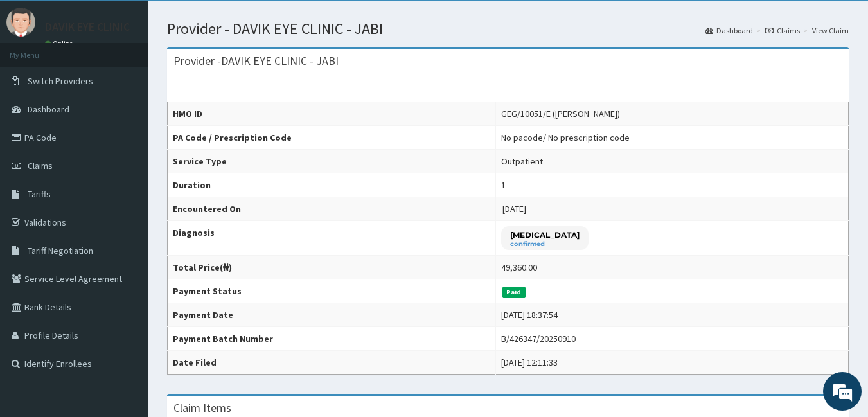 This screenshot has width=868, height=417. What do you see at coordinates (255, 61) in the screenshot?
I see `h3: Provider - DAVIK EYE CLINIC - JABI` at bounding box center [255, 61].